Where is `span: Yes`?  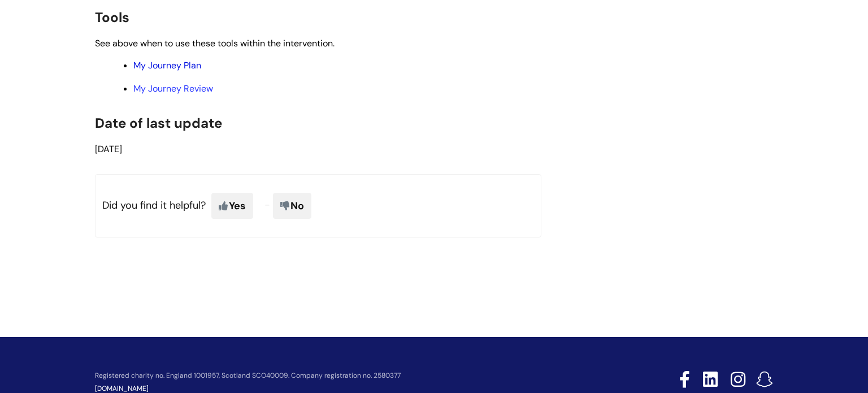
span: Yes is located at coordinates (232, 206).